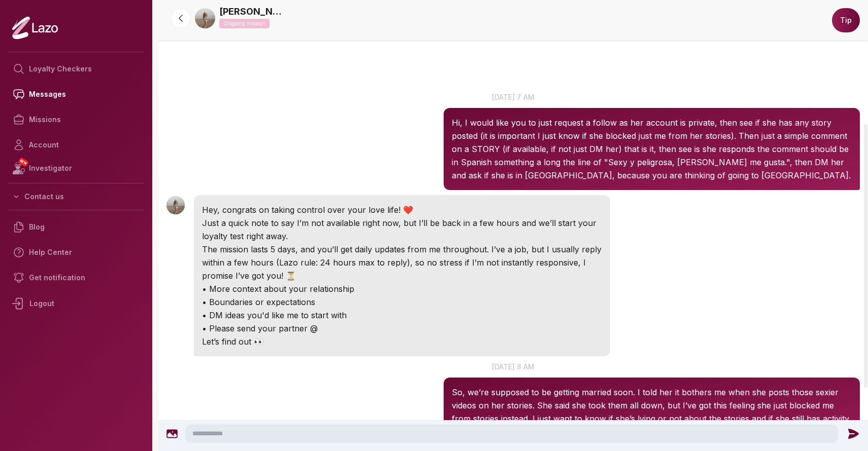 The height and width of the screenshot is (451, 868). Describe the element at coordinates (76, 169) in the screenshot. I see `a: NEWInvestigator` at that location.